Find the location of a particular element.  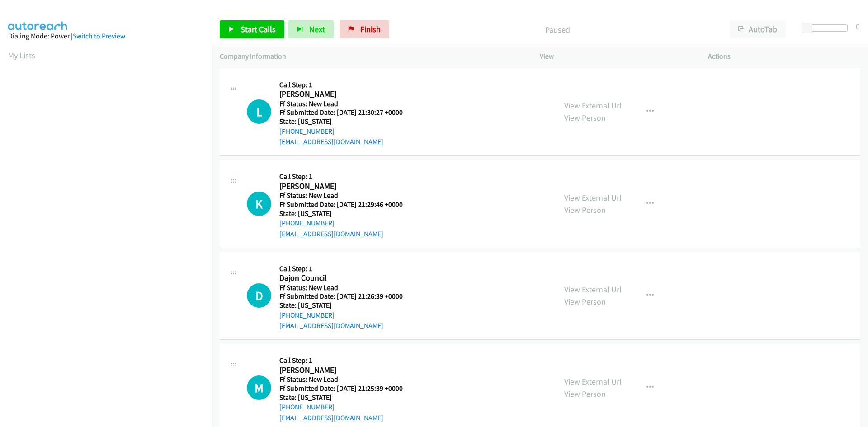

a: My Lists is located at coordinates (22, 55).